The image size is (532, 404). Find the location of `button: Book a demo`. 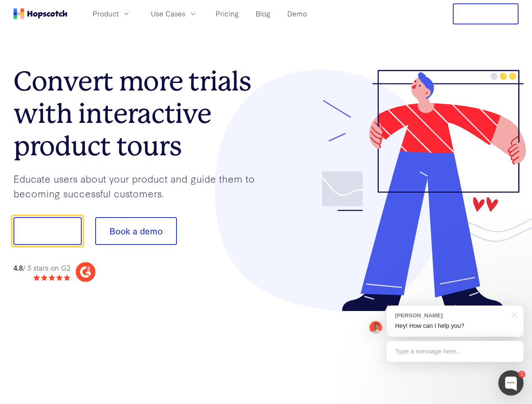

button: Book a demo is located at coordinates (136, 231).